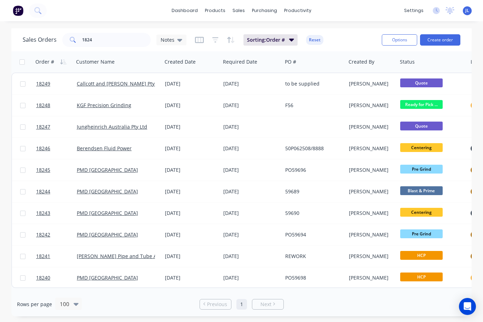  What do you see at coordinates (56, 170) in the screenshot?
I see `a: 18245` at bounding box center [56, 170].